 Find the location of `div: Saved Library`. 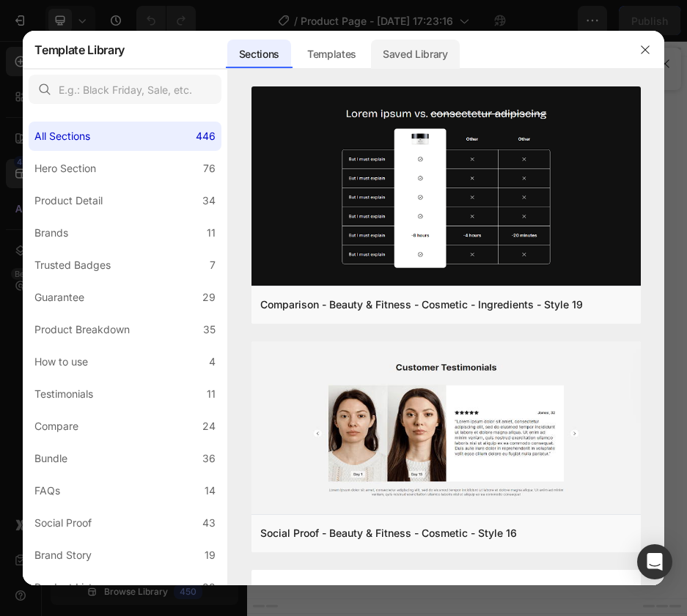

div: Saved Library is located at coordinates (415, 54).